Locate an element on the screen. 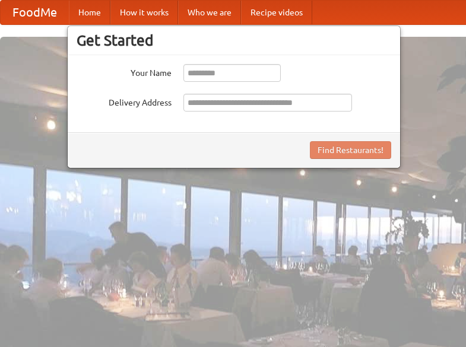 The width and height of the screenshot is (466, 347). a: Recipe videos is located at coordinates (277, 12).